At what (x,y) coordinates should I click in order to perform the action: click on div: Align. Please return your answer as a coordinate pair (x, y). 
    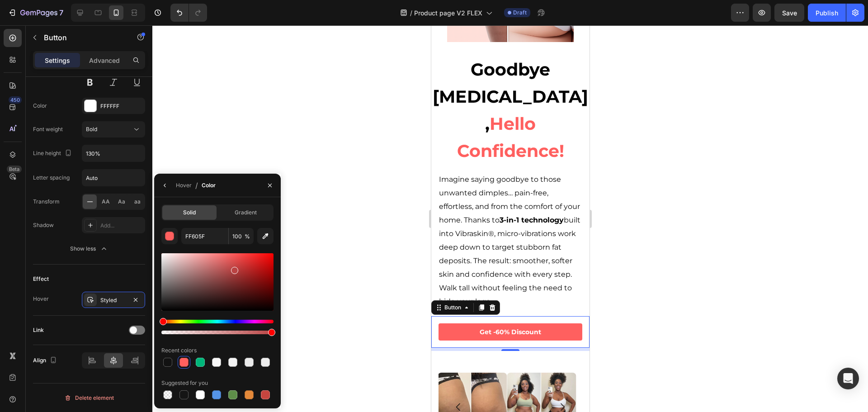
    Looking at the image, I should click on (46, 360).